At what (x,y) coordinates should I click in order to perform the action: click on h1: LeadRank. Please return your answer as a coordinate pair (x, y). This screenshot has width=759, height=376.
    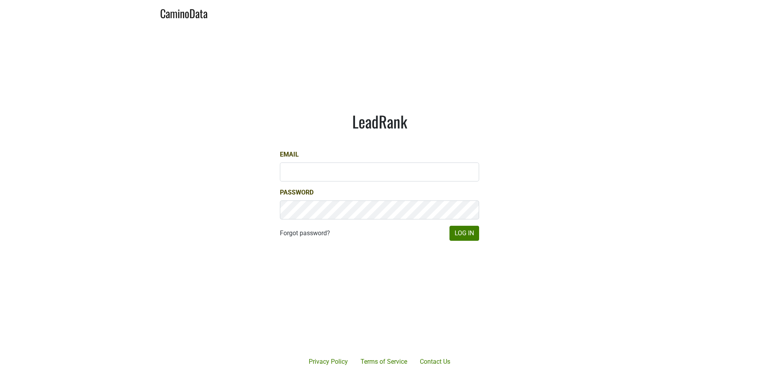
    Looking at the image, I should click on (380, 121).